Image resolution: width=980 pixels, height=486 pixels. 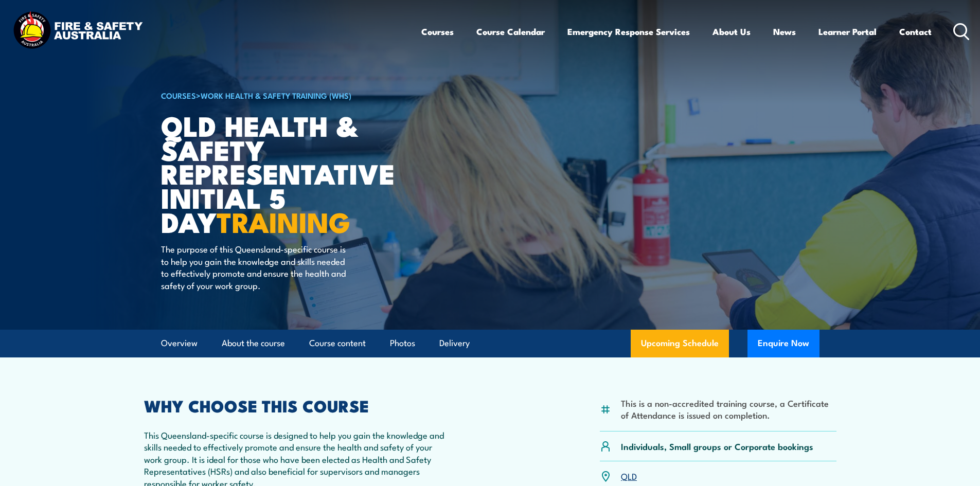 I want to click on a: Photos, so click(x=403, y=343).